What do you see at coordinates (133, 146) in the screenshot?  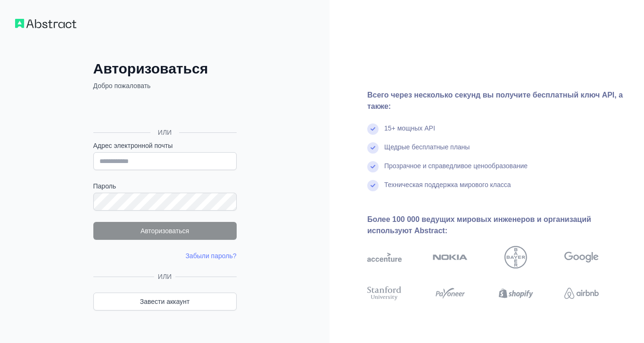 I see `font: Адрес электронной почты` at bounding box center [133, 146].